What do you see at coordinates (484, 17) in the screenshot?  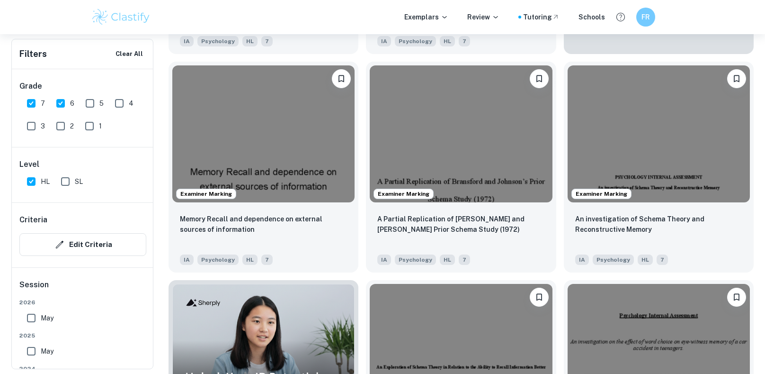 I see `p: Review` at bounding box center [484, 17].